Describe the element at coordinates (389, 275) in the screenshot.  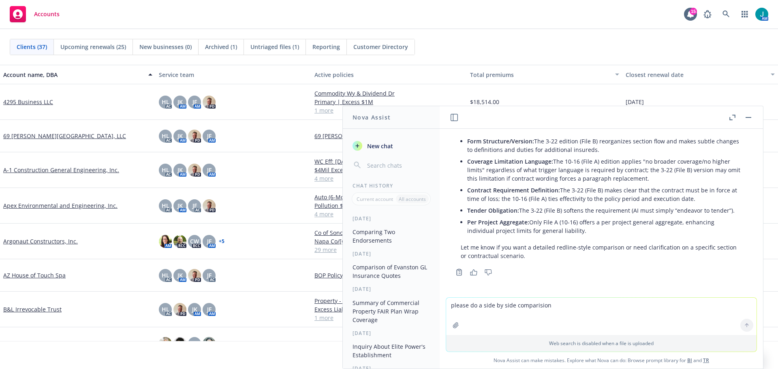
I see `a: BOP Policy GL/BPP/XL/Cyber` at that location.